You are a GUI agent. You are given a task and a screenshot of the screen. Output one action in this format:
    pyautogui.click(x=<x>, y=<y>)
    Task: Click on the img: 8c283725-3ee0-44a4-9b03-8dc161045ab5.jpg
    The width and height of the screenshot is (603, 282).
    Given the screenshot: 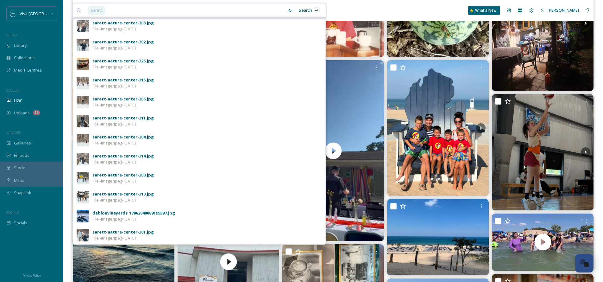 What is the action you would take?
    pyautogui.click(x=83, y=83)
    